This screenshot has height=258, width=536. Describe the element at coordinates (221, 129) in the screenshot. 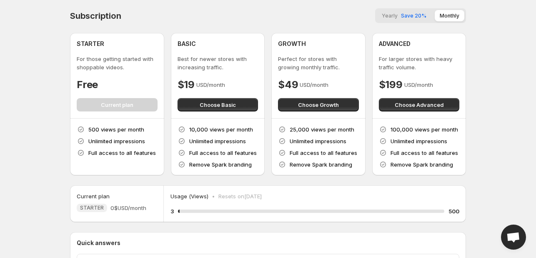

I see `p: 10,000 views per month` at that location.